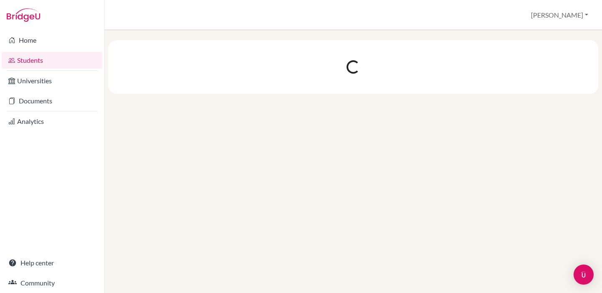  I want to click on a: Analytics, so click(52, 121).